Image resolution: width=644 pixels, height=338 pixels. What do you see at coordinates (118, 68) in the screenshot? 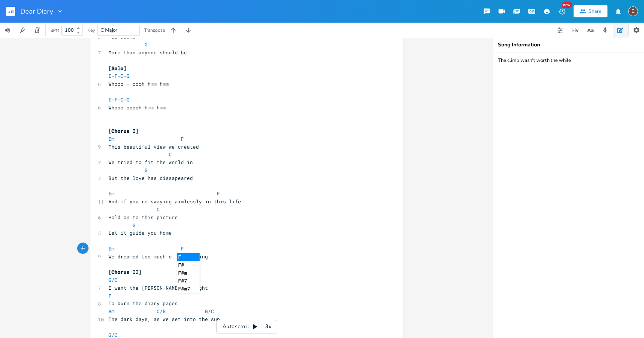
I see `span: [Solo]` at bounding box center [118, 68].